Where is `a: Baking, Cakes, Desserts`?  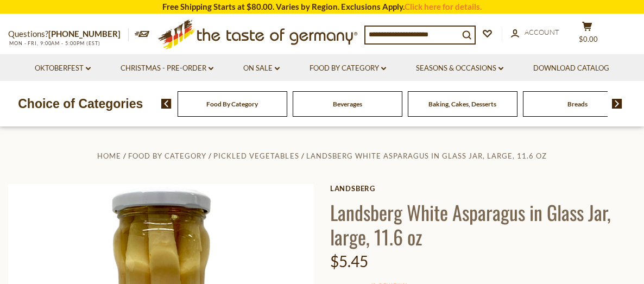 a: Baking, Cakes, Desserts is located at coordinates (462, 104).